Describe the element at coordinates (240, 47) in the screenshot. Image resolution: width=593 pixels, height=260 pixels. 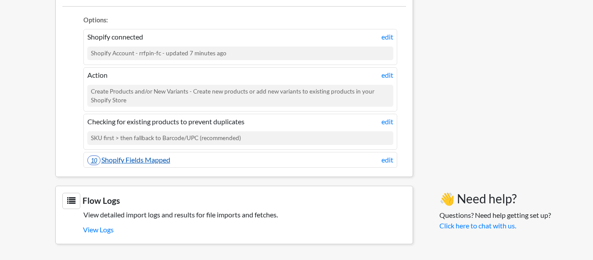
I see `li: Shopify connected` at that location.